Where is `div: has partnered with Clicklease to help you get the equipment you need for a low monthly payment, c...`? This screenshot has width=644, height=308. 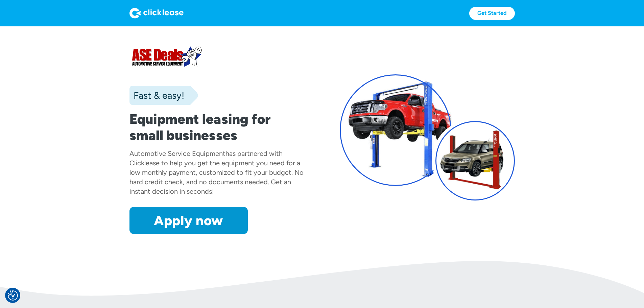 div: has partnered with Clicklease to help you get the equipment you need for a low monthly payment, c... is located at coordinates (217, 173).